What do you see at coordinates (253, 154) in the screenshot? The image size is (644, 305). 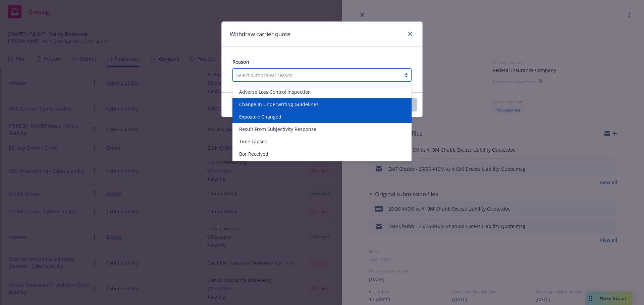 I see `span: Bor Received` at bounding box center [253, 154].